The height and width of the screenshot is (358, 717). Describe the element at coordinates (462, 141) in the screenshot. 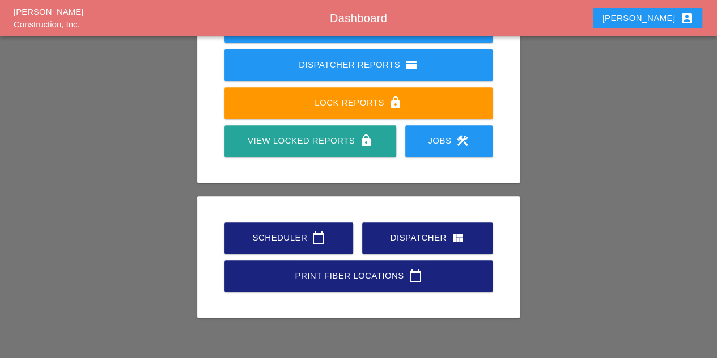

I see `i: construction` at that location.